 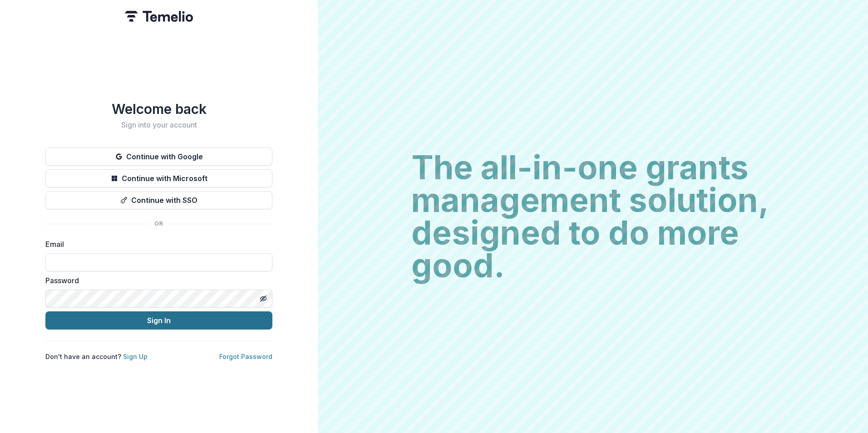 I want to click on label: Password, so click(x=156, y=281).